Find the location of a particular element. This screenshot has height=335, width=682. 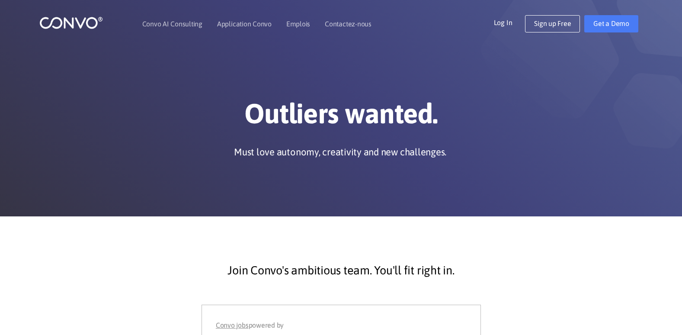

a: Convo jobs is located at coordinates (232, 325).